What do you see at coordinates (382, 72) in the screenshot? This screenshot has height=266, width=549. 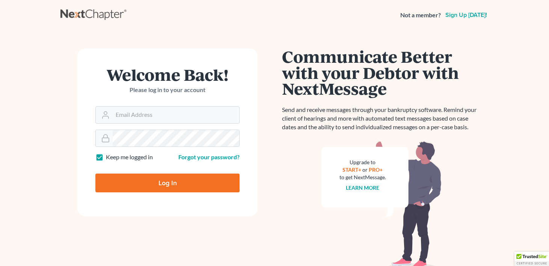 I see `h1: Communicate Better with your Debtor with NextMessage` at bounding box center [382, 72].